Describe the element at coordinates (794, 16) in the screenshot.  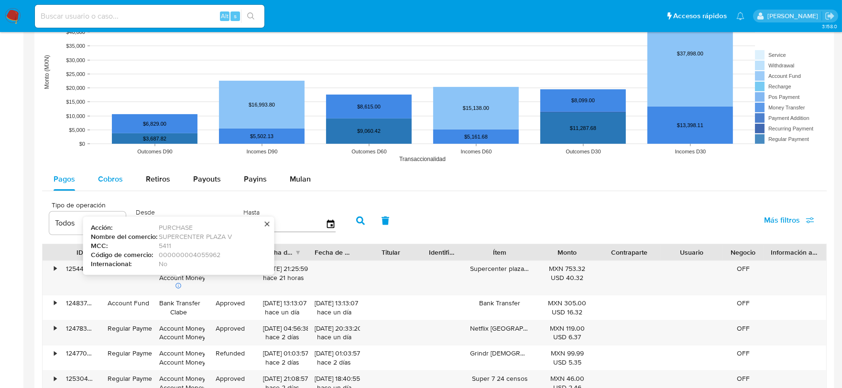
I see `p: dalia.goicochea@mercadolibre.com.mx` at that location.